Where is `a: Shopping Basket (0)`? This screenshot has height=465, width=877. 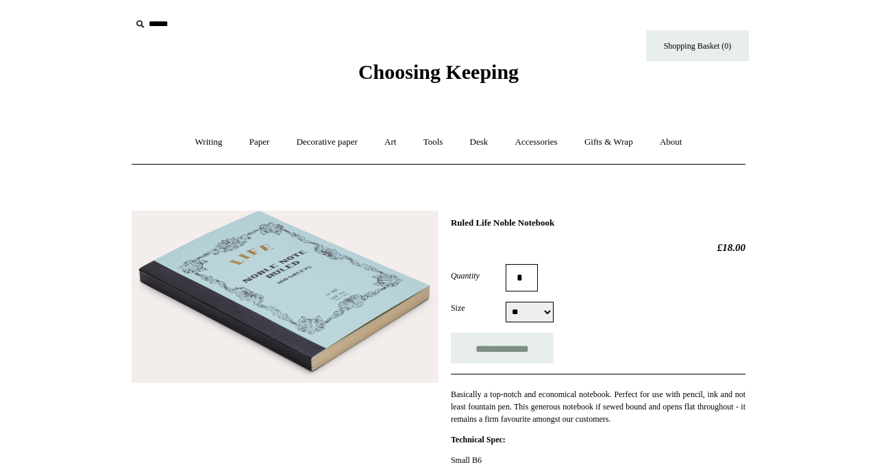 a: Shopping Basket (0) is located at coordinates (698, 45).